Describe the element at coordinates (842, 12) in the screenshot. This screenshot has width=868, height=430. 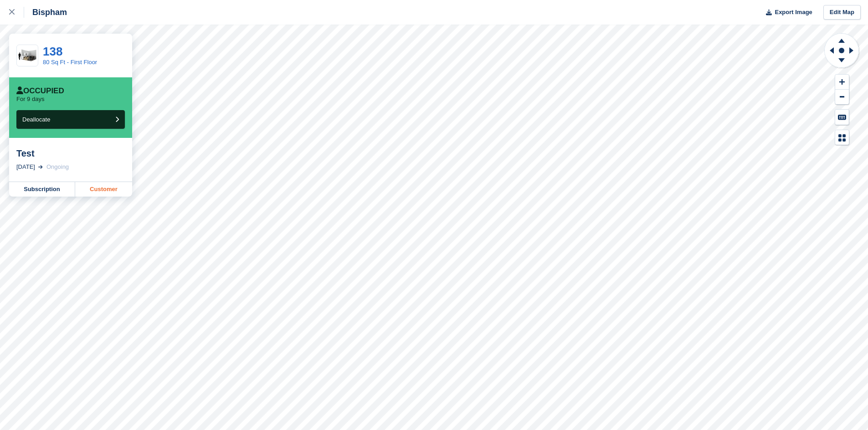
I see `a: Edit Map` at that location.